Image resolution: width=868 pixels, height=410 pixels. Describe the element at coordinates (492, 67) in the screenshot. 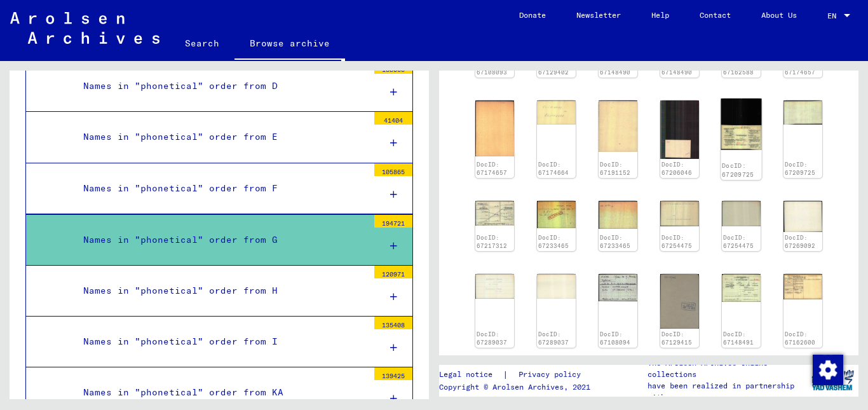

I see `a: DocID: 67108093` at that location.